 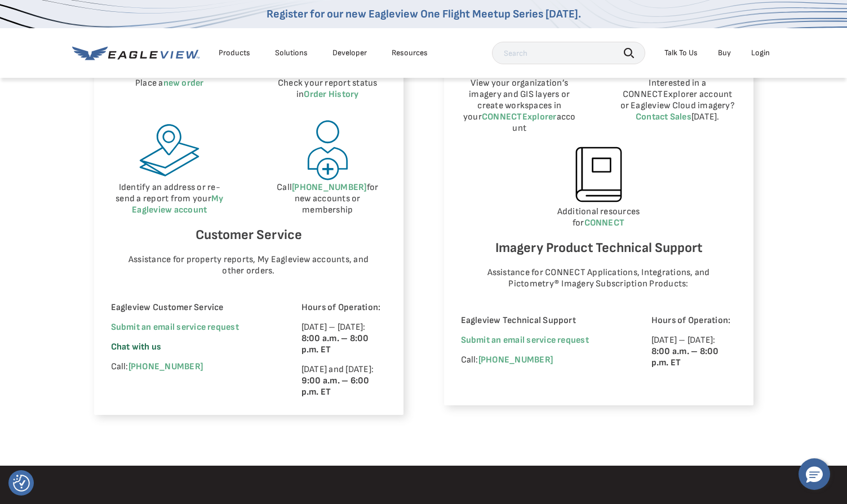 What do you see at coordinates (349, 53) in the screenshot?
I see `a: Developer` at bounding box center [349, 53].